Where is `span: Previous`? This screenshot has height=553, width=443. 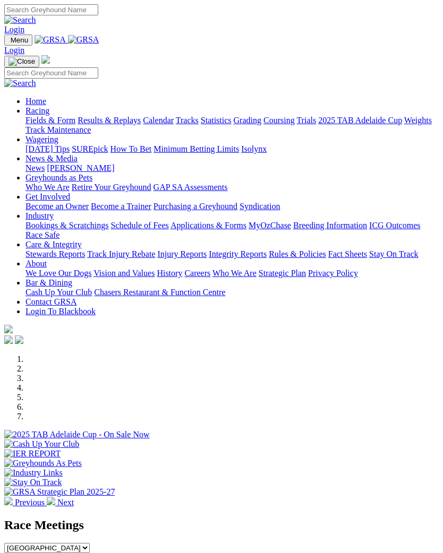
span: Previous is located at coordinates (30, 502).